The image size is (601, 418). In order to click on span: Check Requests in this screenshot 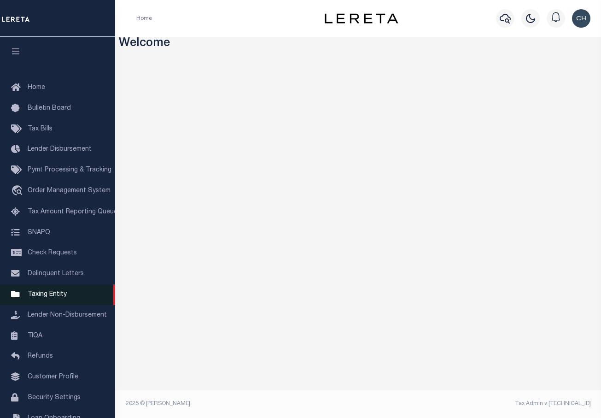, I will do `click(52, 253)`.